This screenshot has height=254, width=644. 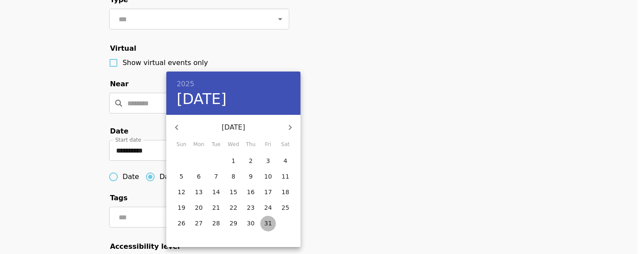 What do you see at coordinates (251, 208) in the screenshot?
I see `button: 23` at bounding box center [251, 208].